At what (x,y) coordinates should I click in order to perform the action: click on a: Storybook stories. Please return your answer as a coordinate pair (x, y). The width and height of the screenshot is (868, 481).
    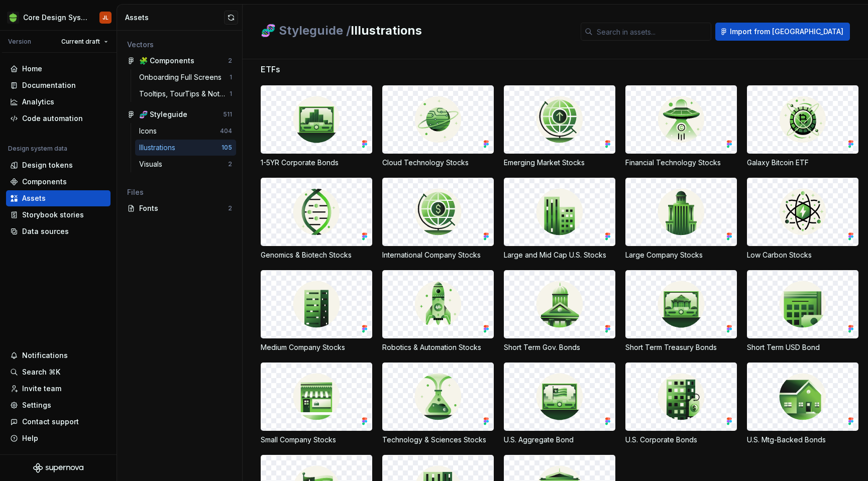
    Looking at the image, I should click on (58, 215).